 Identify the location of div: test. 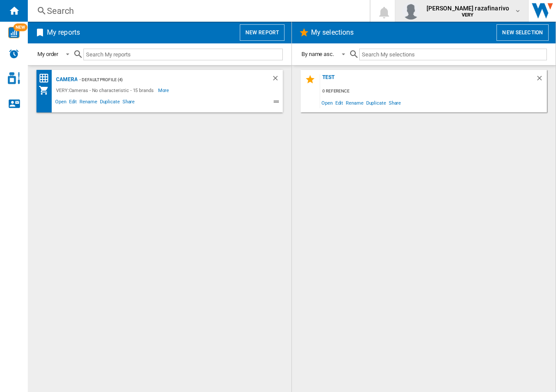
(428, 80).